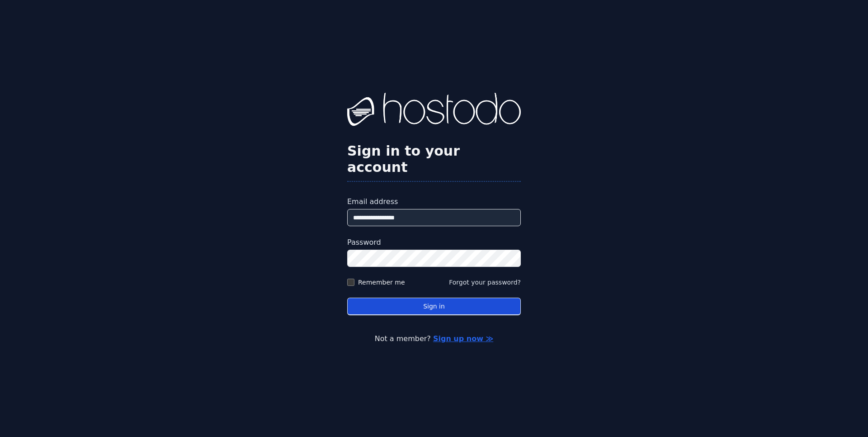 The image size is (868, 437). Describe the element at coordinates (434, 339) in the screenshot. I see `p: Not a member?` at that location.